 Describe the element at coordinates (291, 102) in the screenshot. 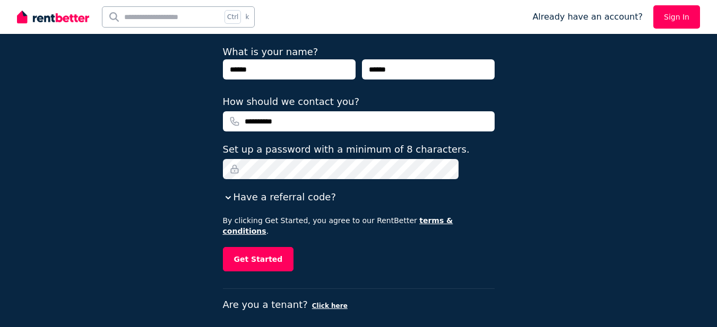

I see `label: How should we contact you?` at that location.